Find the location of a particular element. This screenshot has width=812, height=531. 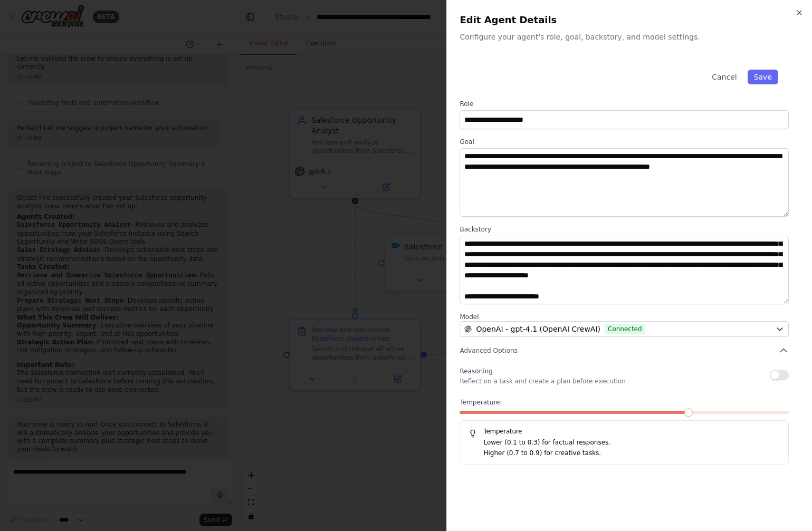

label: Backstory is located at coordinates (625, 229).